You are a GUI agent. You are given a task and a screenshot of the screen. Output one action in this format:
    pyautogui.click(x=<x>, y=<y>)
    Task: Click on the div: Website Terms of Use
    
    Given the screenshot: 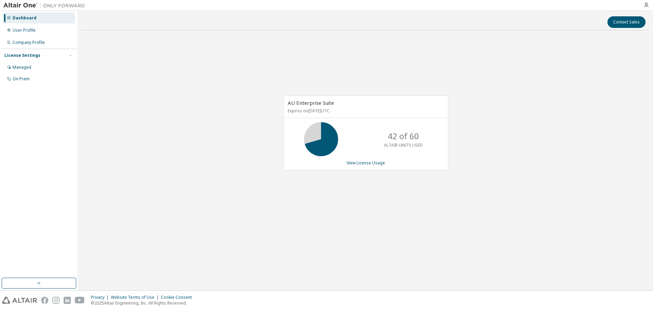 What is the action you would take?
    pyautogui.click(x=136, y=297)
    